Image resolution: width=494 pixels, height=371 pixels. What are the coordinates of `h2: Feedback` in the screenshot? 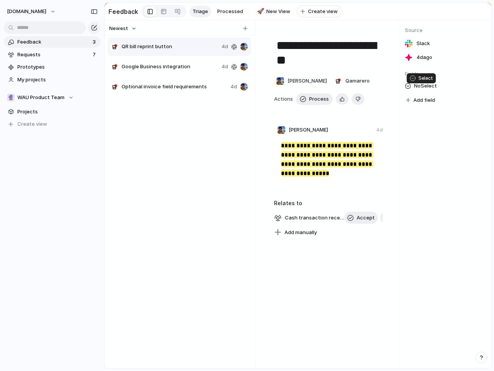 It's located at (123, 12).